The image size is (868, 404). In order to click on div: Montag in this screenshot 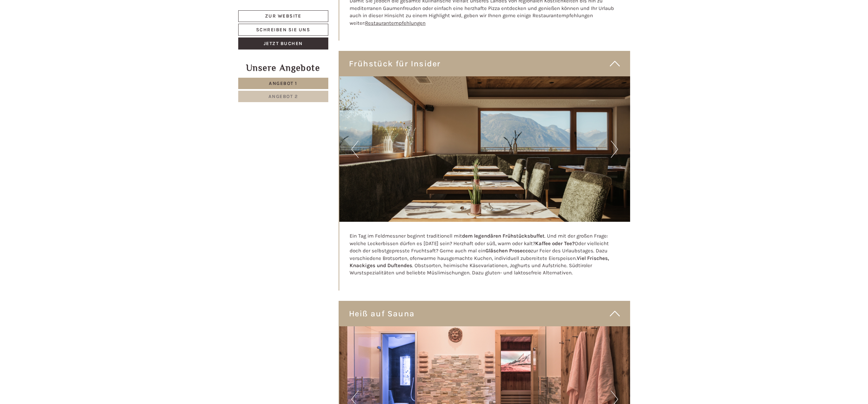, I will do `click(135, 11)`.